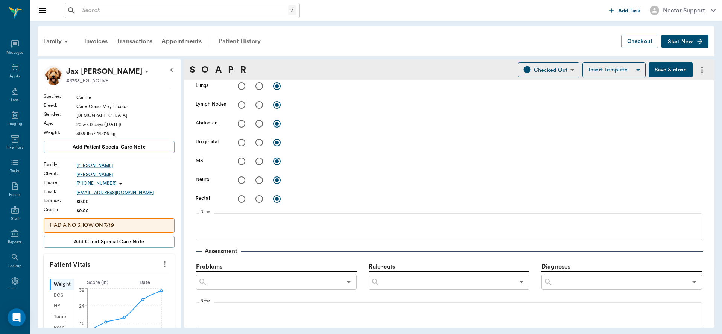 This screenshot has width=722, height=334. I want to click on a: Invoices, so click(96, 41).